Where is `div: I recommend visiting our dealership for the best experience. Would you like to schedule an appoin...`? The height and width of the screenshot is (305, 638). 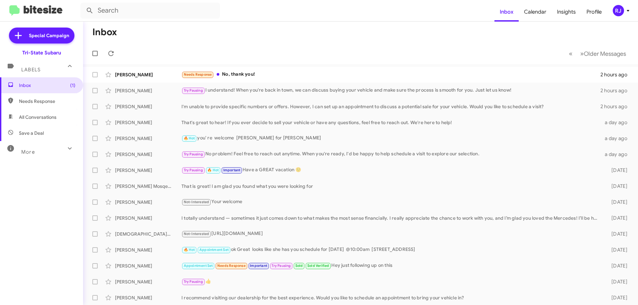 div: I recommend visiting our dealership for the best experience. Would you like to schedule an appoin... is located at coordinates (391, 298).